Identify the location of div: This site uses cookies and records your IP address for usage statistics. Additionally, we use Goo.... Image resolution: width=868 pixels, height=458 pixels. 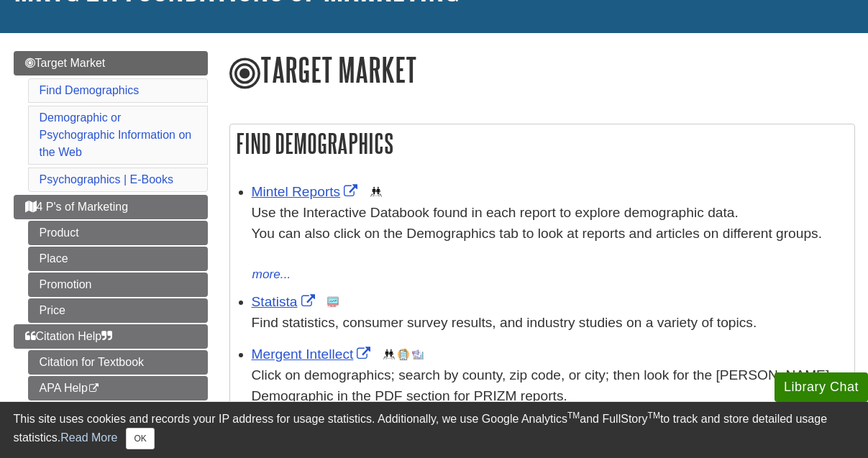
(435, 430).